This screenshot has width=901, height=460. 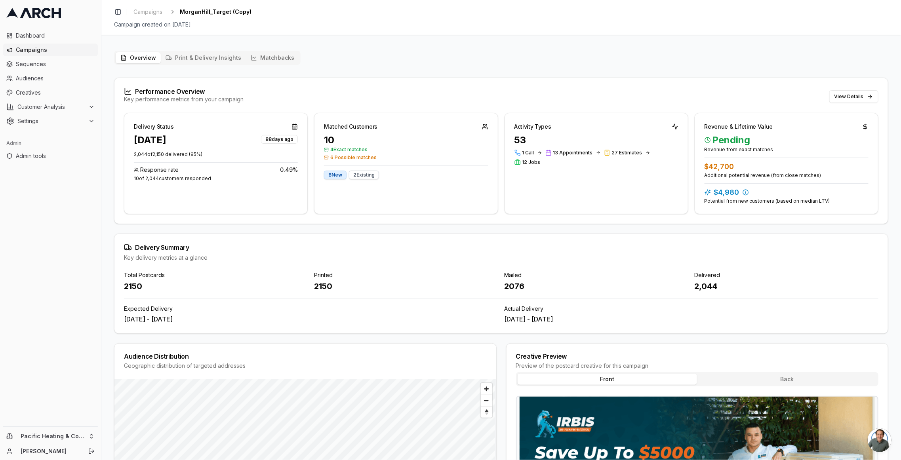 I want to click on div: $4,980, so click(x=787, y=193).